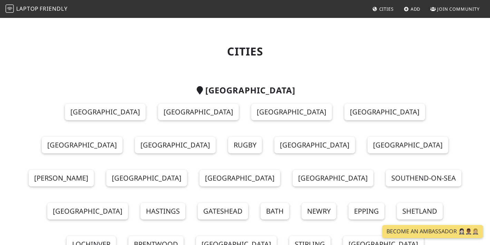  Describe the element at coordinates (27, 9) in the screenshot. I see `span: Laptop` at that location.